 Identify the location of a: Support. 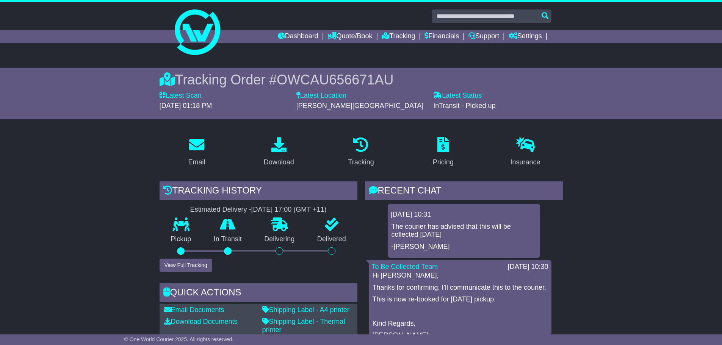
(483, 37).